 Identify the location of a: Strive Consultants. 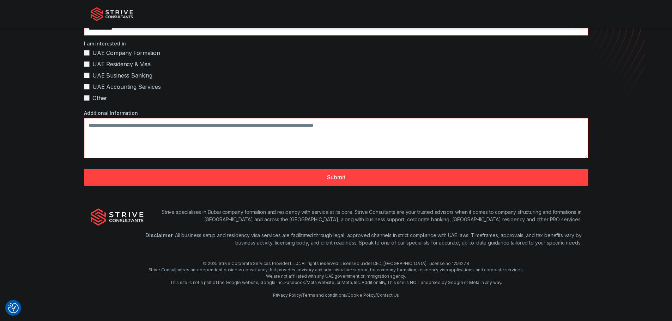
(117, 217).